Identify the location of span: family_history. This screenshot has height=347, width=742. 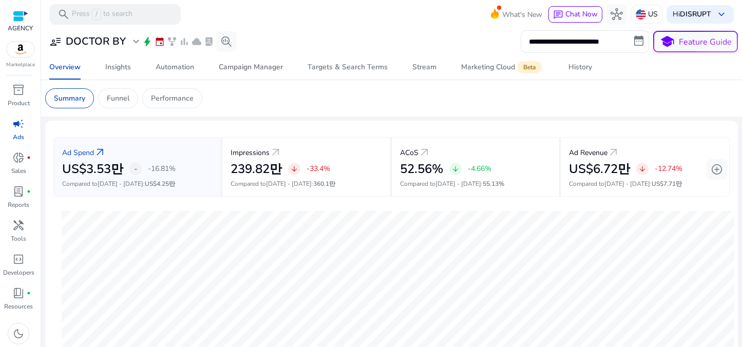
(172, 42).